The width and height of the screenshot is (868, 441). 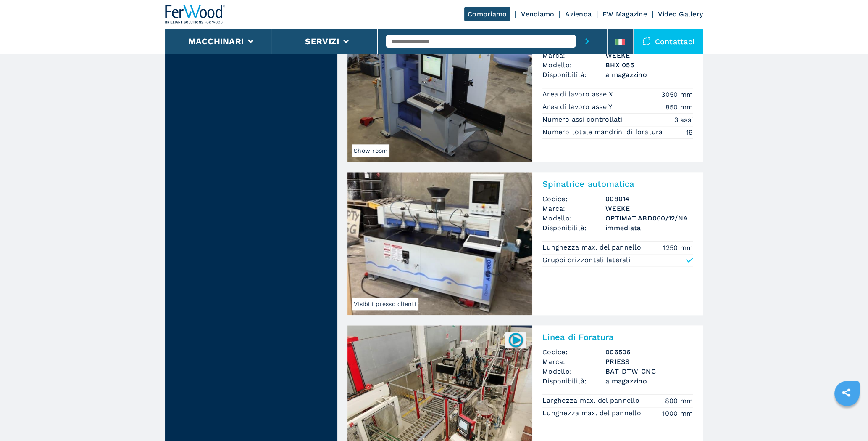 I want to click on h3: BHX 055, so click(x=649, y=65).